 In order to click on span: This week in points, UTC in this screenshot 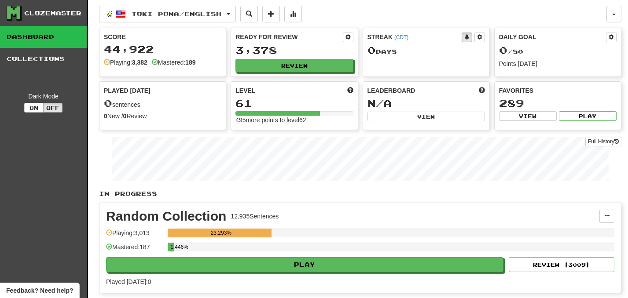, I will do `click(482, 91)`.